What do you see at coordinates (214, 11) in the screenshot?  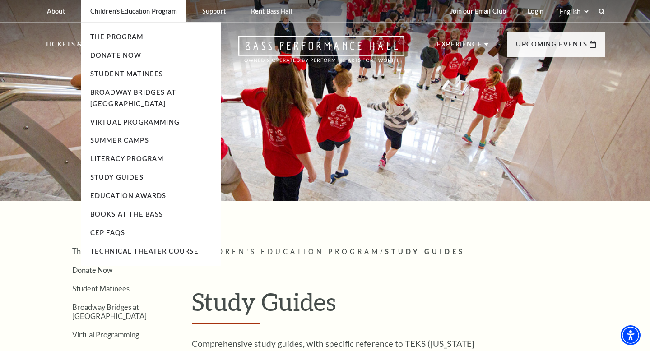 I see `p: Support` at bounding box center [214, 11].